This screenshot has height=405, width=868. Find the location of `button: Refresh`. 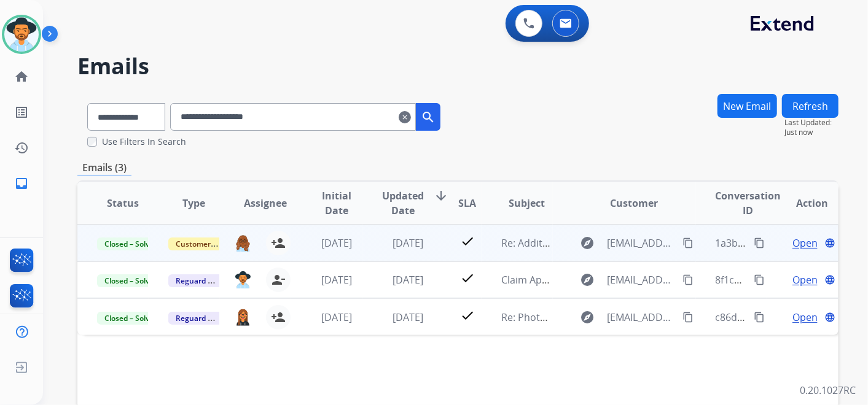

button: Refresh is located at coordinates (810, 106).